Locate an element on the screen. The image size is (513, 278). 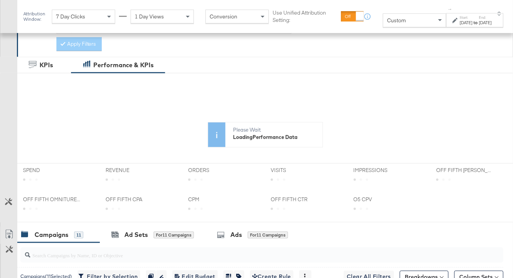
strong: to is located at coordinates (475, 22).